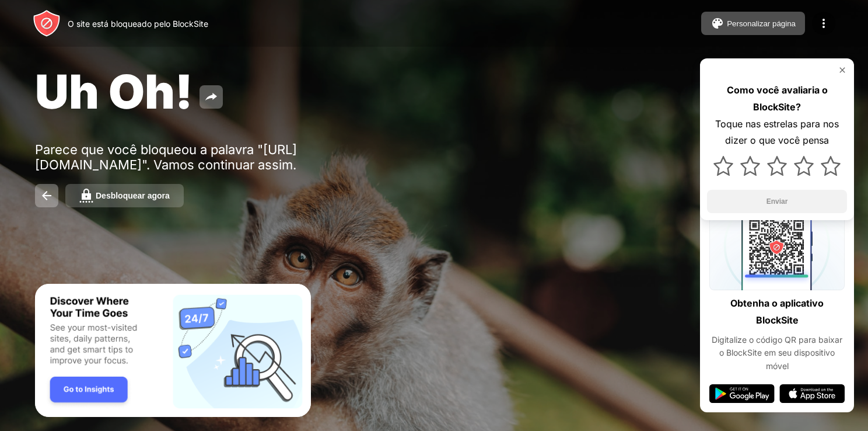 The height and width of the screenshot is (431, 868). What do you see at coordinates (777, 353) in the screenshot?
I see `div: Digitalize o código QR para baixar o BlockSite em seu dispositivo móvel` at bounding box center [777, 353].